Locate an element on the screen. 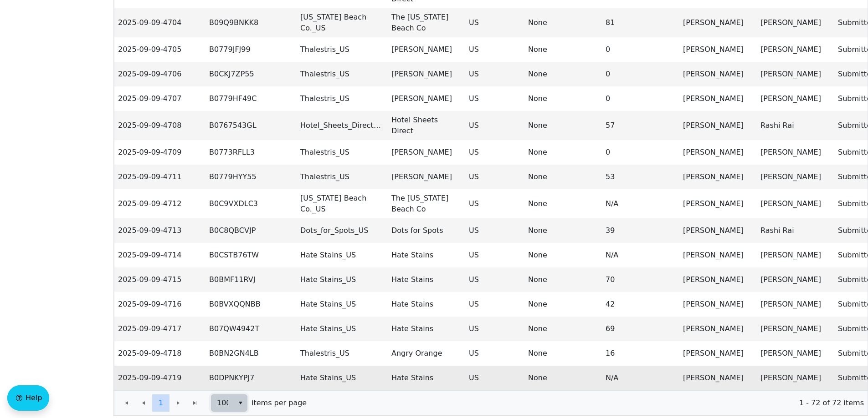 Image resolution: width=868 pixels, height=418 pixels. td: 2025-09-09-4715 is located at coordinates (160, 280).